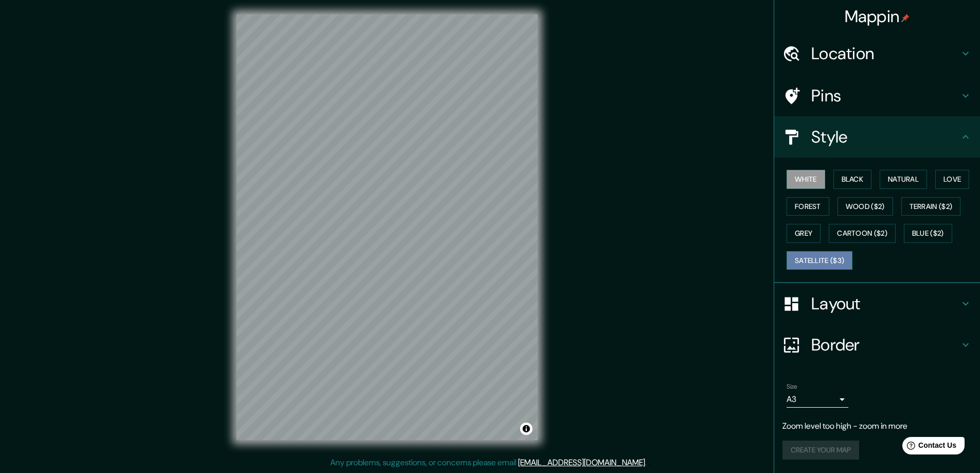  I want to click on span: Contact Us, so click(49, 13).